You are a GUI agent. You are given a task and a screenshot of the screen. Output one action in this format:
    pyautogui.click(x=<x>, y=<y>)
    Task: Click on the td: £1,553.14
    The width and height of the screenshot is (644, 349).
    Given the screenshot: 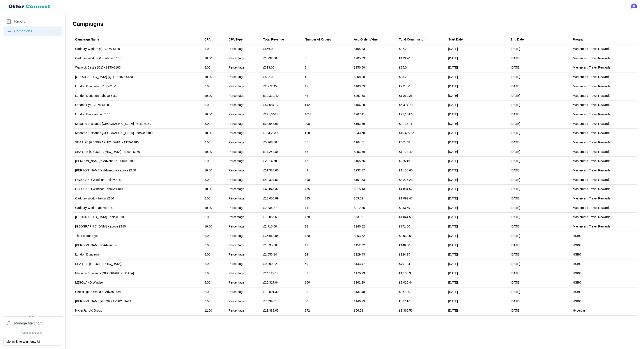 What is the action you would take?
    pyautogui.click(x=282, y=255)
    